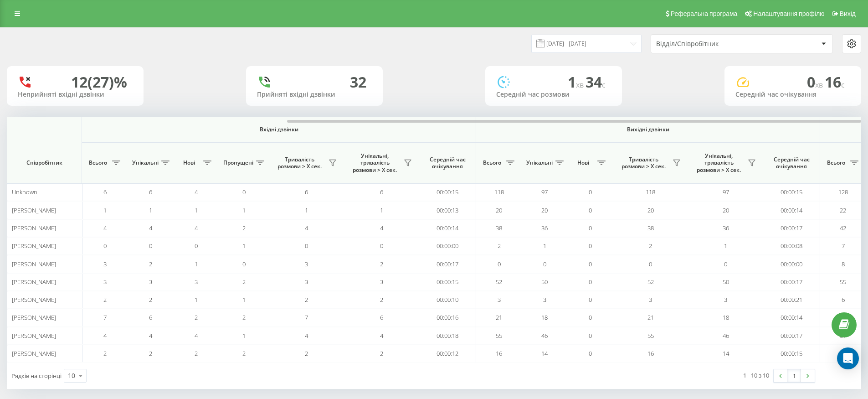  Describe the element at coordinates (447, 209) in the screenshot. I see `td: 00:00:13` at that location.